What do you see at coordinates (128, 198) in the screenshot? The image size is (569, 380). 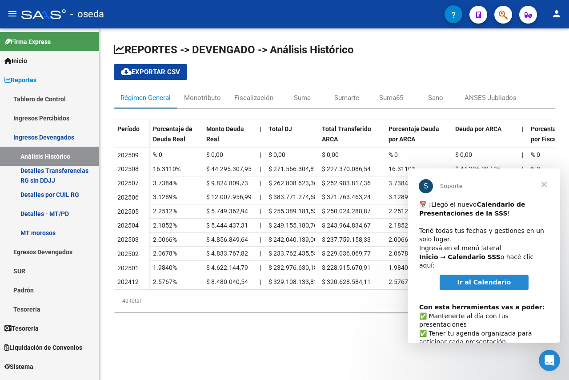 I see `span: 202506` at bounding box center [128, 198].